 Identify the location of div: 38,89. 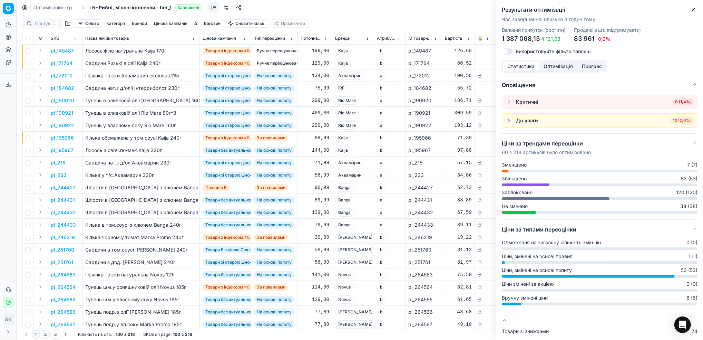
(458, 200).